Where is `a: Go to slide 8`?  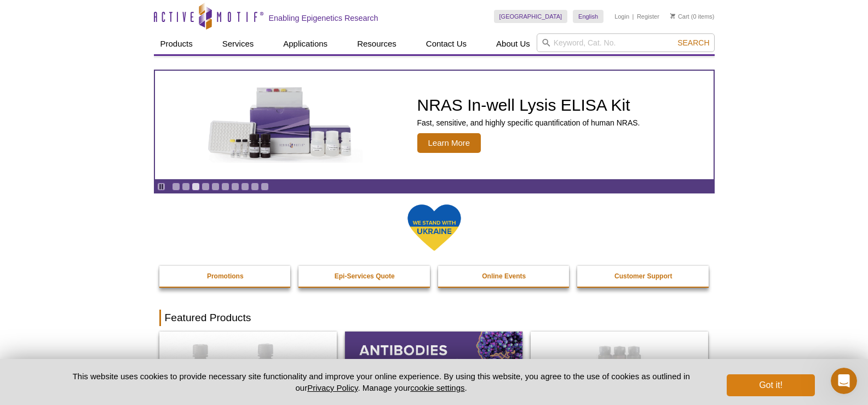
a: Go to slide 8 is located at coordinates (245, 186).